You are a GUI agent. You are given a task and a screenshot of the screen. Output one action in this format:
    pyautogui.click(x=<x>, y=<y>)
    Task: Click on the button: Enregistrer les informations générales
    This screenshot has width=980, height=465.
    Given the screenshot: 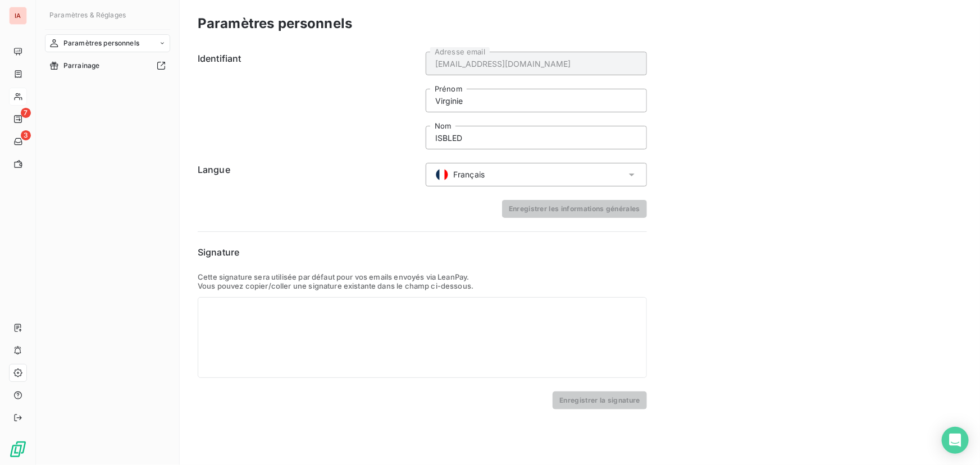 What is the action you would take?
    pyautogui.click(x=575, y=209)
    